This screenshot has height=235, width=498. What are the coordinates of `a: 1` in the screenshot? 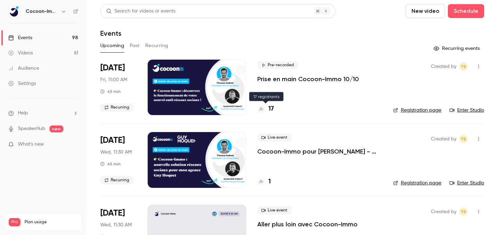 It's located at (264, 181).